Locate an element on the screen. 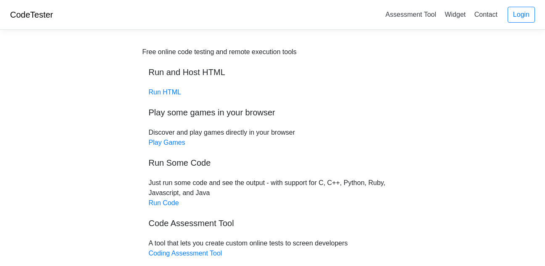 The image size is (545, 266). h5: Run Some Code is located at coordinates (273, 163).